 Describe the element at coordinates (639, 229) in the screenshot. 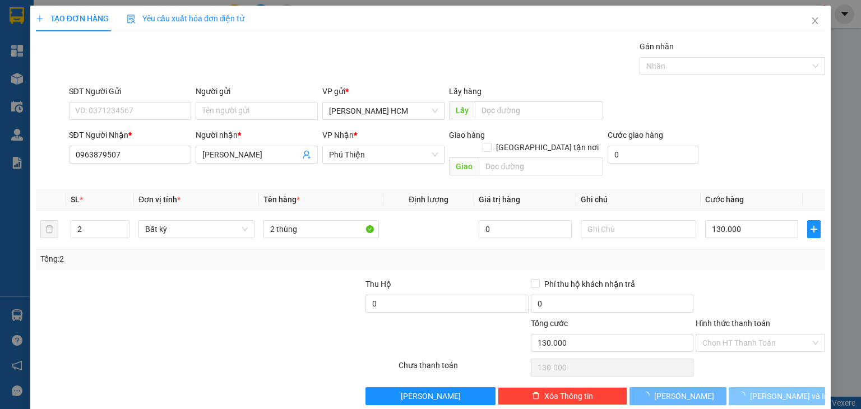

I see `input: Ghi Chú` at that location.